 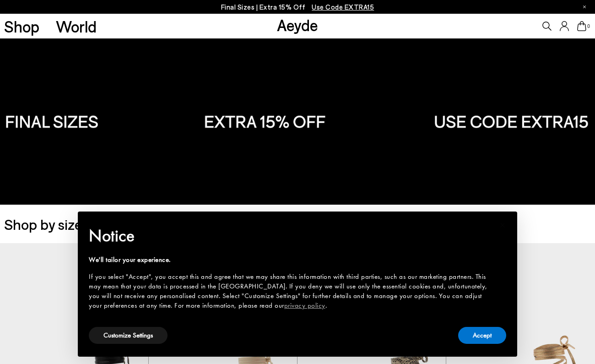 I want to click on span: Navigate to /collections/ss25-final-sizes, so click(x=343, y=7).